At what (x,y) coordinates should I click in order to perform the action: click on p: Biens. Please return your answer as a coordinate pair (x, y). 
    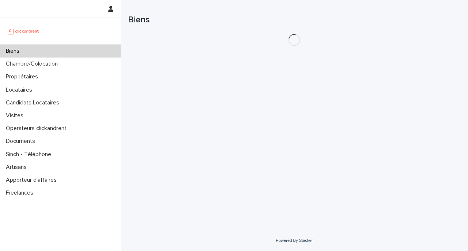
    Looking at the image, I should click on (14, 51).